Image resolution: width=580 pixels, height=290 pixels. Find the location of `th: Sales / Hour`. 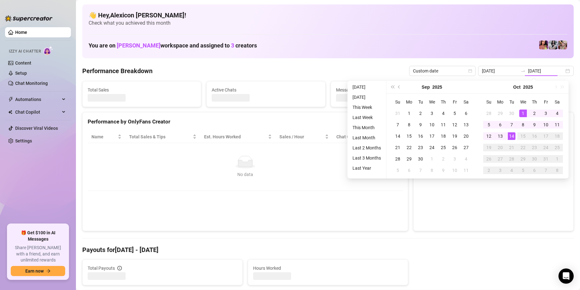

th: Sales / Hour is located at coordinates (304, 137).